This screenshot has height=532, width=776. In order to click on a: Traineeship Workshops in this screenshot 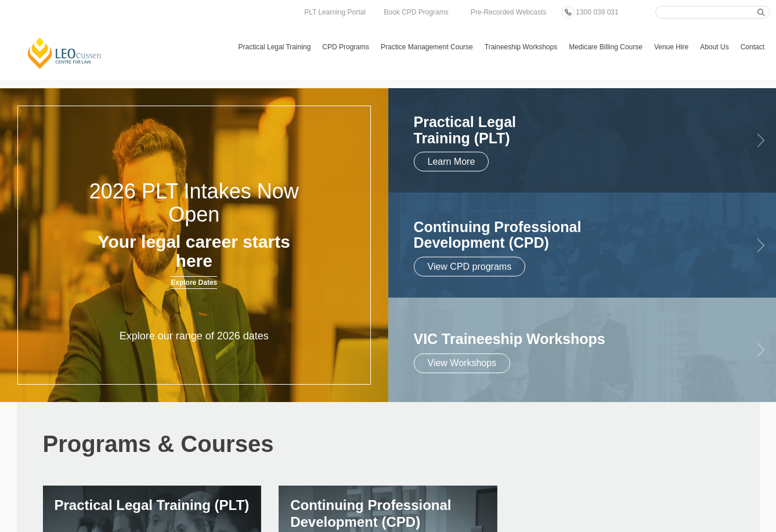, I will do `click(521, 47)`.